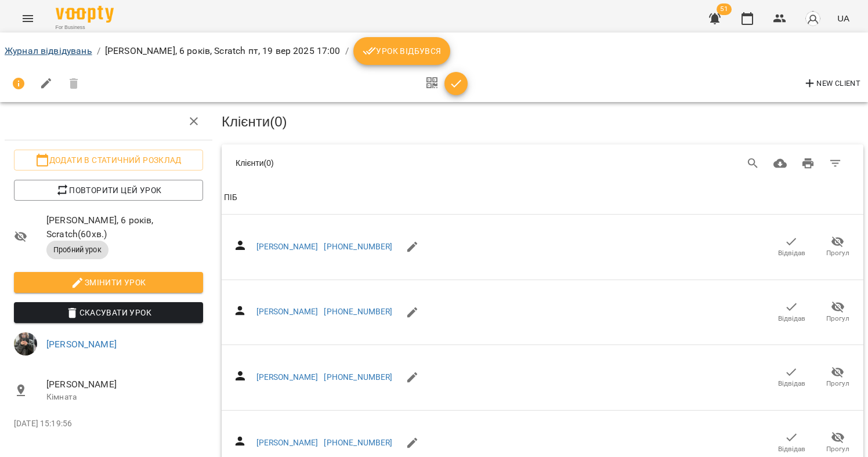 The width and height of the screenshot is (868, 457). Describe the element at coordinates (813, 18) in the screenshot. I see `img: avatar_s.png` at that location.